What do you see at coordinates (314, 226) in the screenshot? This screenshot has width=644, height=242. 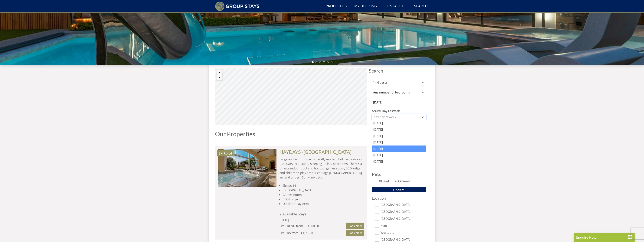 I see `div: WEEKEND from - £3,500.00` at bounding box center [314, 226].